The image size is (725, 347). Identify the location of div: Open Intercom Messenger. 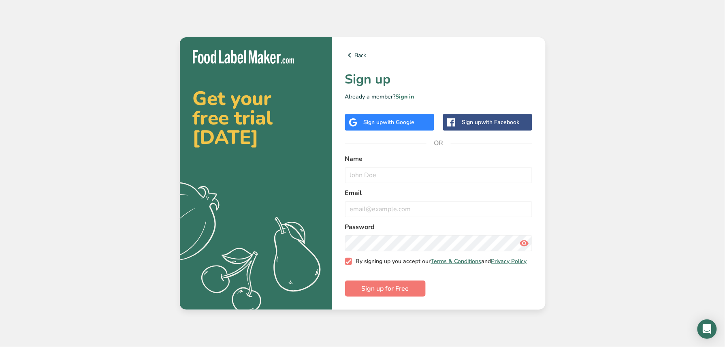
(707, 329).